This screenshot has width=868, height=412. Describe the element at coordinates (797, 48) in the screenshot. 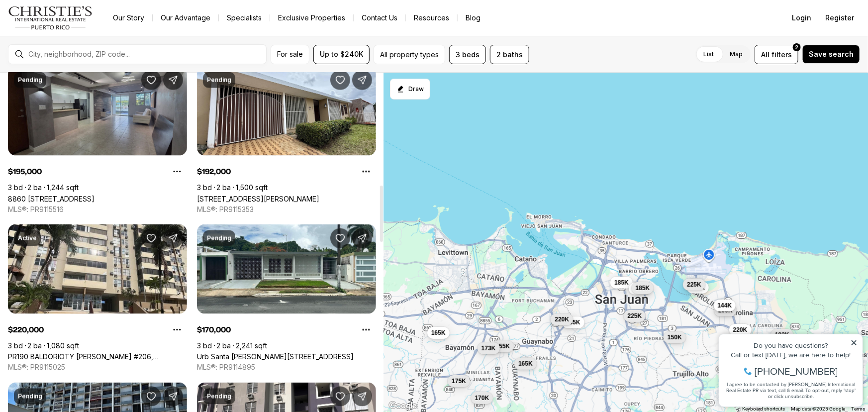

I see `span: 2` at that location.